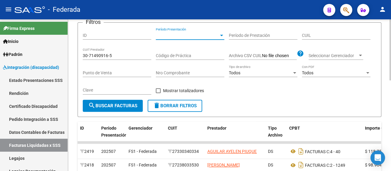  What do you see at coordinates (93, 22) in the screenshot?
I see `h3: Filtros` at bounding box center [93, 22].